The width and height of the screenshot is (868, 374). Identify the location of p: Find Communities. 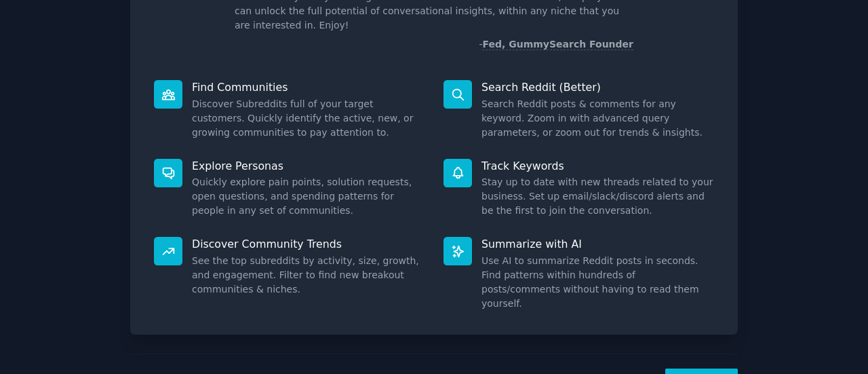
(308, 87).